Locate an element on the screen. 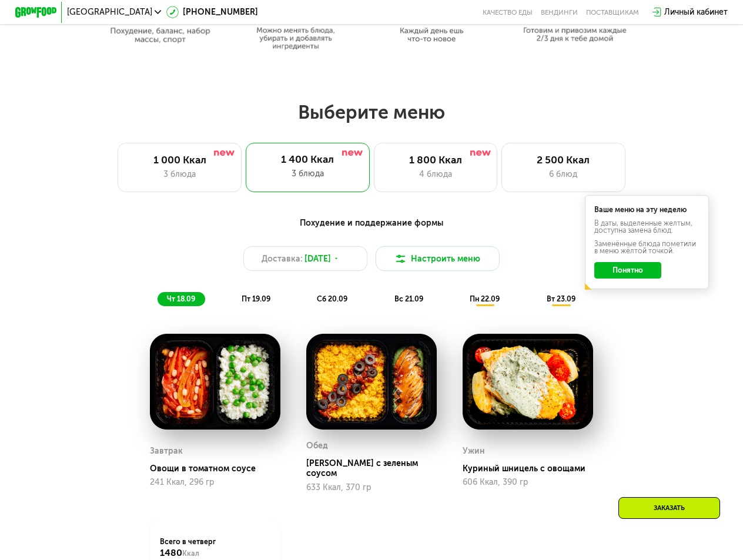  span: чт 18.09 is located at coordinates (181, 298).